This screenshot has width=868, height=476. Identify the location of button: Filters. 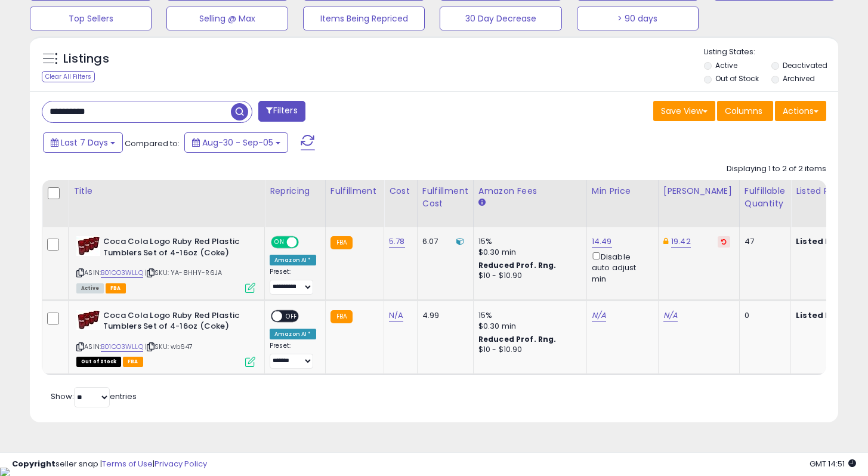
(282, 111).